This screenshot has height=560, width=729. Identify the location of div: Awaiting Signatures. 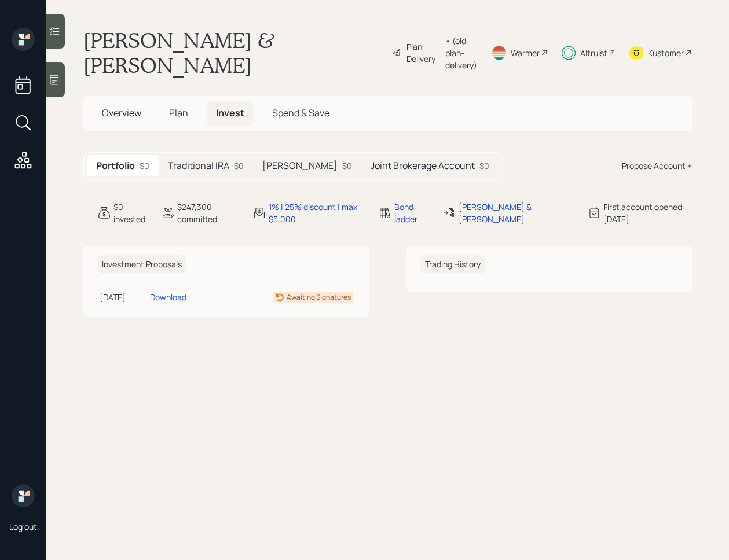
(318, 298).